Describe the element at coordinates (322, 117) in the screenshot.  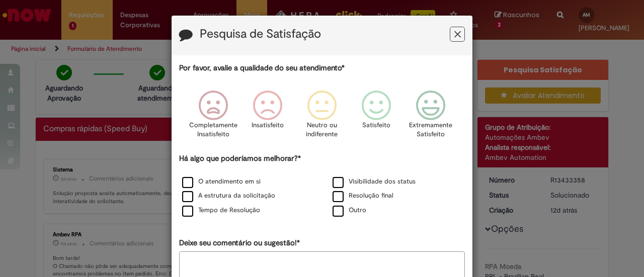
I see `div: Neutro ou indiferente` at that location.